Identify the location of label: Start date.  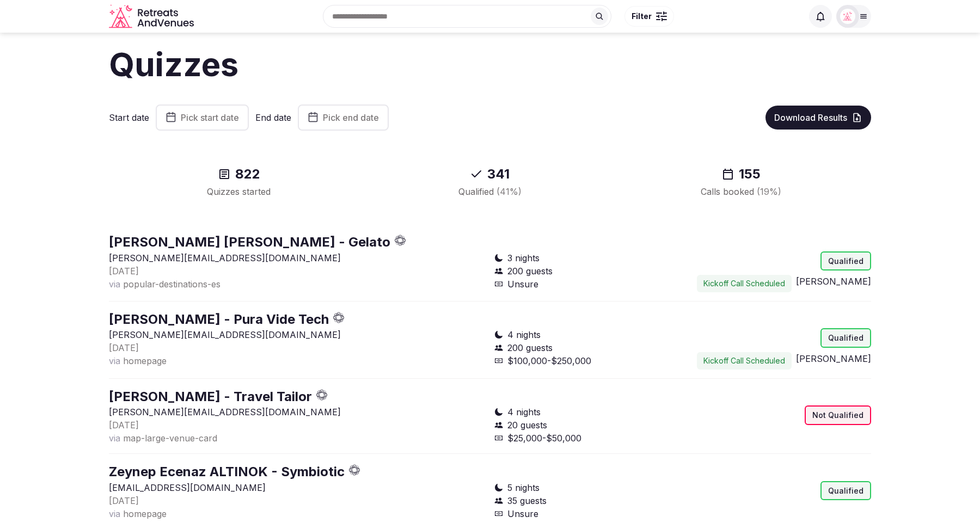
(129, 118).